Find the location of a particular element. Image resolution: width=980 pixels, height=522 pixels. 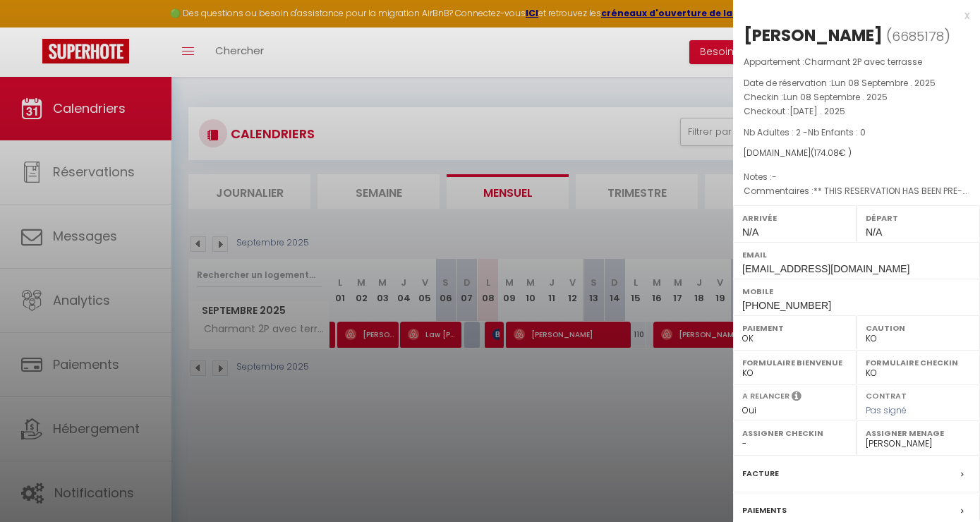

label: Départ is located at coordinates (918, 218).